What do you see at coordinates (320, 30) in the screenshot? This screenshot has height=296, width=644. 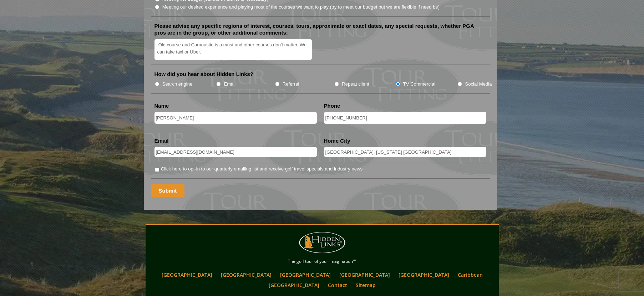 I see `label: Please advise any specific regions of interest, courses, tours, approximate or exact dates, any s...` at bounding box center [320, 30].